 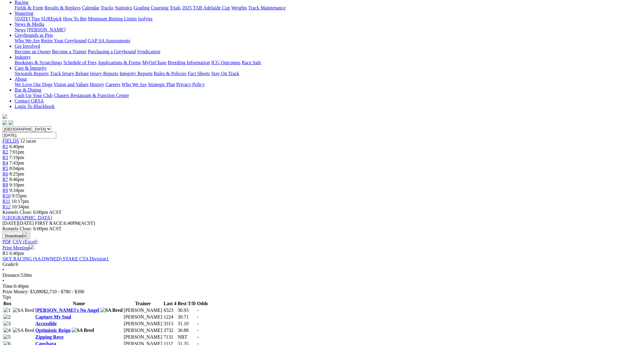 I want to click on a: Careers, so click(x=112, y=85).